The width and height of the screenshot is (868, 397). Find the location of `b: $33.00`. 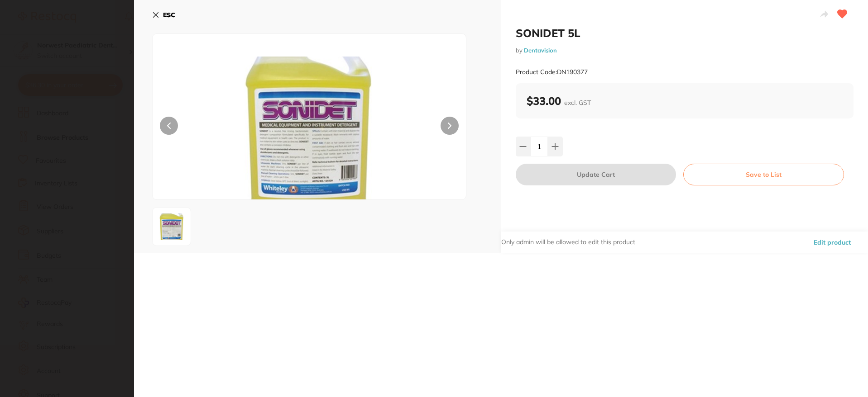

b: $33.00 is located at coordinates (559, 101).